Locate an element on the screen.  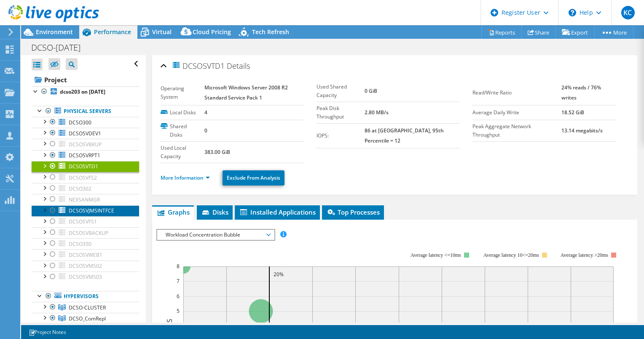
a: DCSOSVBACKUP is located at coordinates (85, 233).